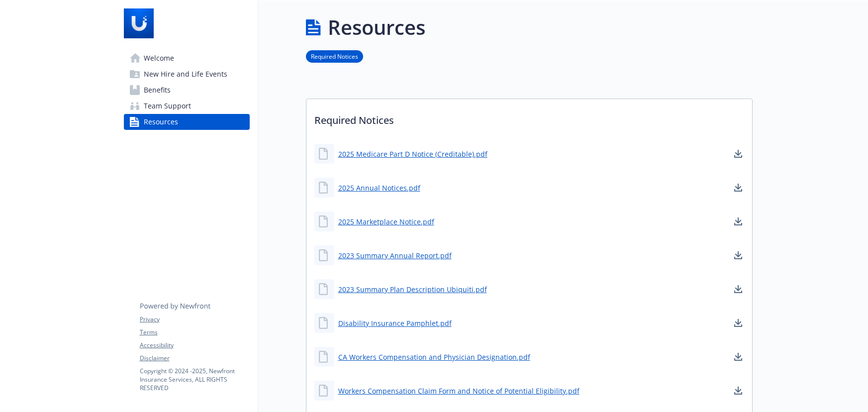 The width and height of the screenshot is (868, 412). I want to click on span: Welcome, so click(159, 58).